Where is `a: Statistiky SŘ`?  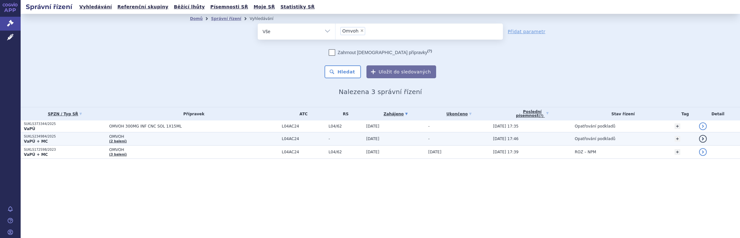
a: Statistiky SŘ is located at coordinates (298, 7).